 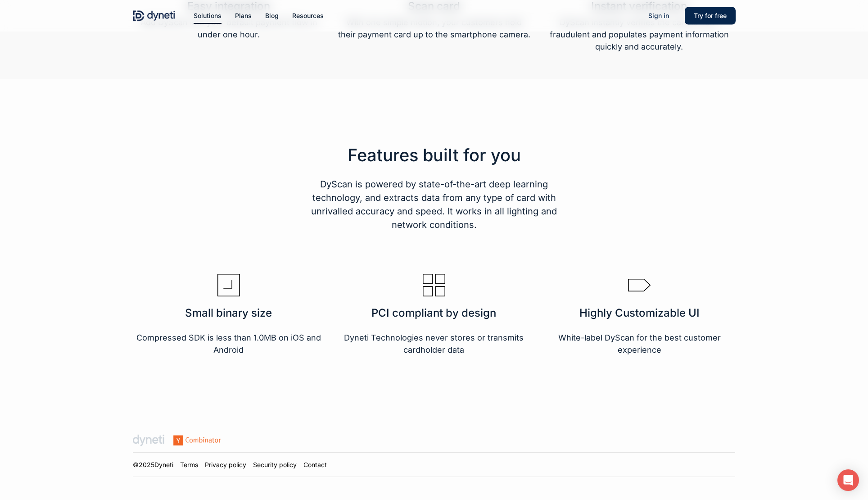 What do you see at coordinates (146, 464) in the screenshot?
I see `span: 2025` at bounding box center [146, 464].